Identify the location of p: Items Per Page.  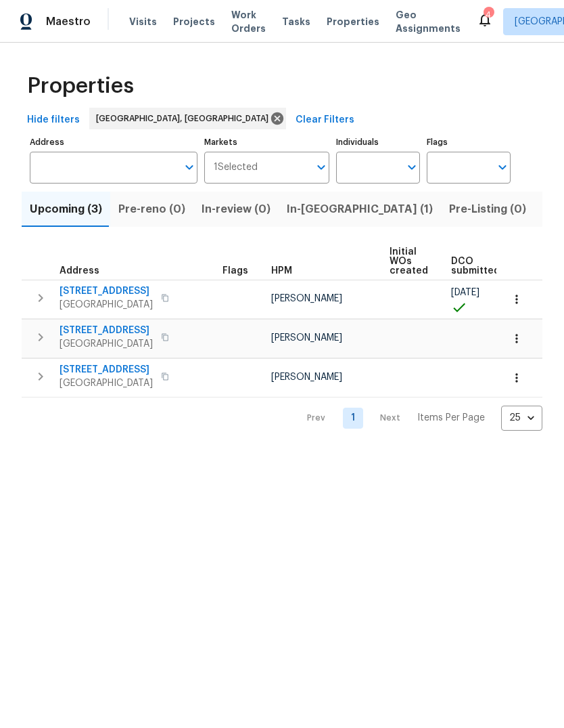
(451, 417).